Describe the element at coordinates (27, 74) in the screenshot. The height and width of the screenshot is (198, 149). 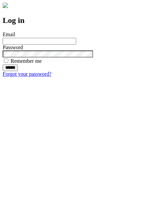
I see `a: Forgot your password?` at that location.